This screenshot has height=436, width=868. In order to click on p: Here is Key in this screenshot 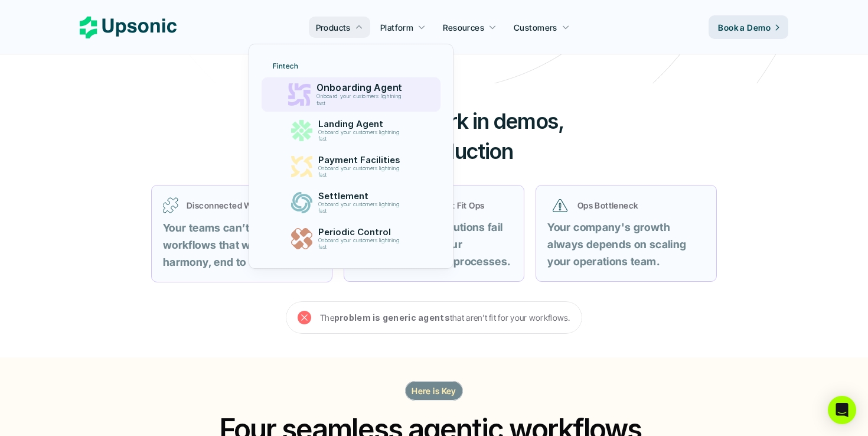, I will do `click(434, 390)`.